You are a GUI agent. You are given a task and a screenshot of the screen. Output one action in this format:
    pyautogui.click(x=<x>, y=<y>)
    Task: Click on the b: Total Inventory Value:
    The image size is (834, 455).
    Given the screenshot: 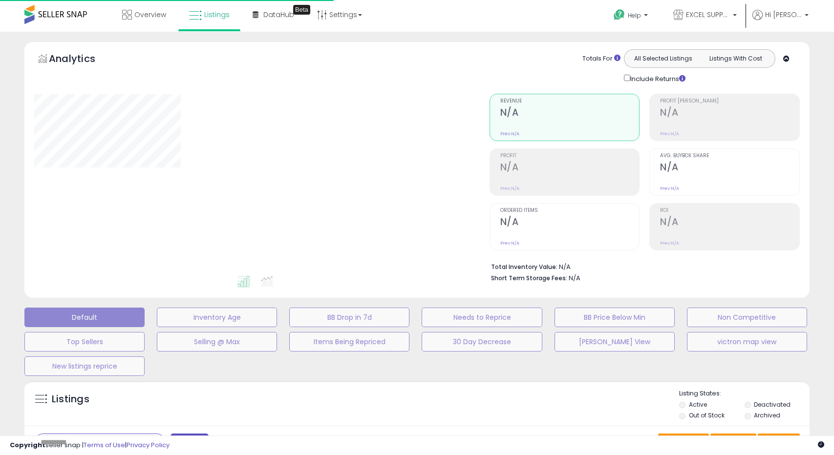 What is the action you would take?
    pyautogui.click(x=524, y=267)
    